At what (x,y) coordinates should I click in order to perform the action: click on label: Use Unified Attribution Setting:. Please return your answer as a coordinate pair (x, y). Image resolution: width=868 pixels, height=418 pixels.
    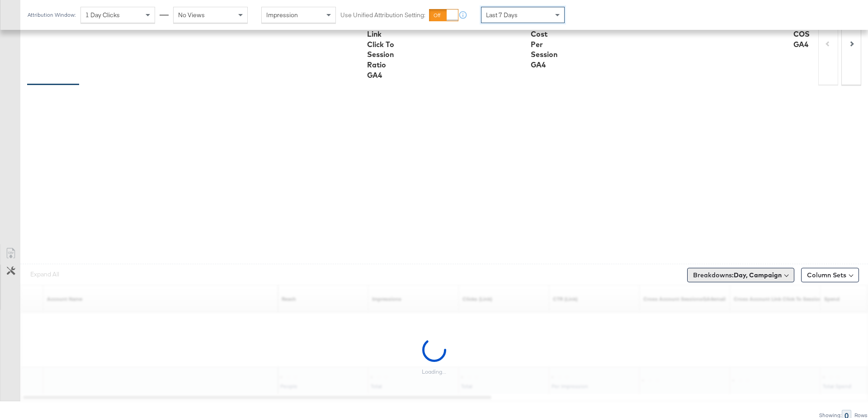
    Looking at the image, I should click on (383, 15).